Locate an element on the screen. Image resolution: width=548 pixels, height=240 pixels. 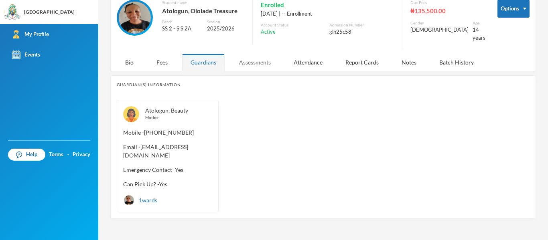
div: SS 2 - S S 2A is located at coordinates (181, 29).